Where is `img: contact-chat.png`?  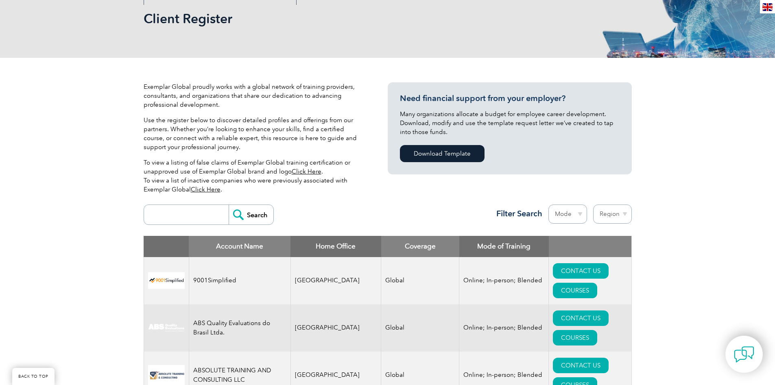 img: contact-chat.png is located at coordinates (744, 354).